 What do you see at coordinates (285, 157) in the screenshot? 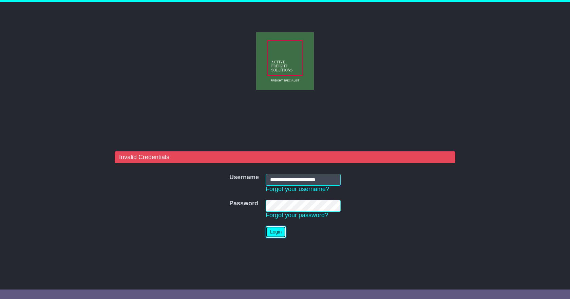
I see `div: Invalid Credentials` at bounding box center [285, 157].